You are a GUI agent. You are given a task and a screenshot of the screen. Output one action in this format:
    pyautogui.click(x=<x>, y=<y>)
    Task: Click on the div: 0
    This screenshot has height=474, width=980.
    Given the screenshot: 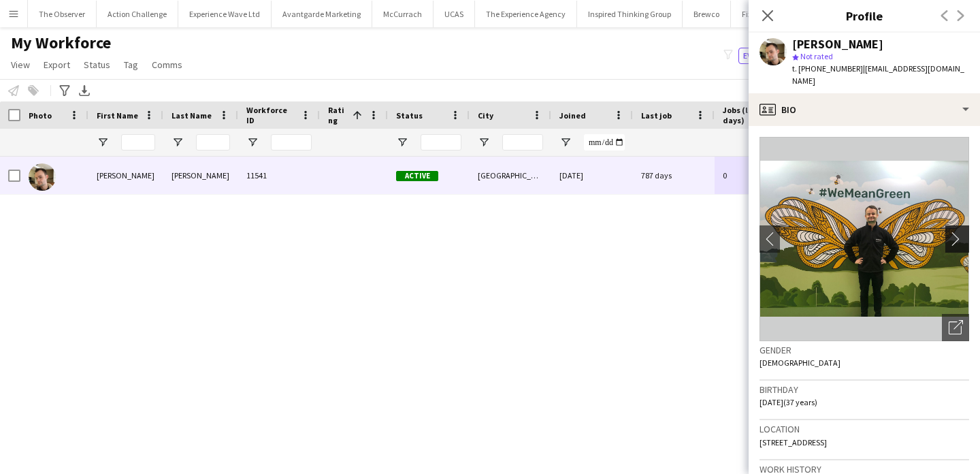 What is the action you would take?
    pyautogui.click(x=758, y=175)
    